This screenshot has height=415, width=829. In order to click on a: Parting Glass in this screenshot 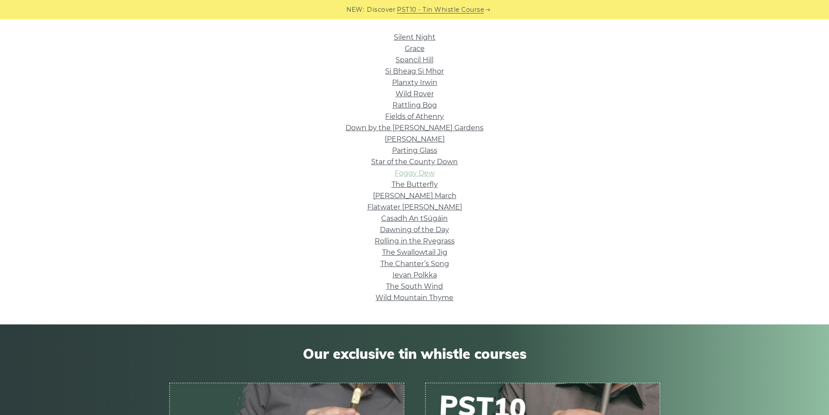, I will do `click(415, 150)`.